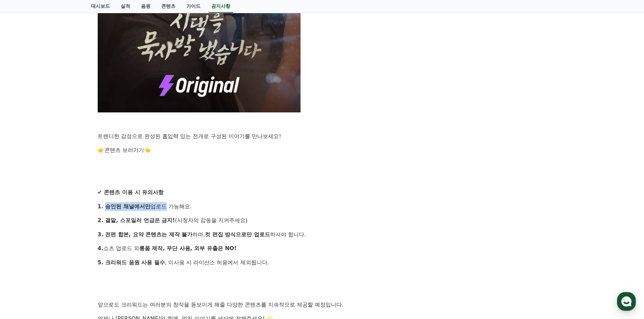 This screenshot has height=319, width=644. What do you see at coordinates (109, 223) in the screenshot?
I see `a: 설정` at bounding box center [109, 223].